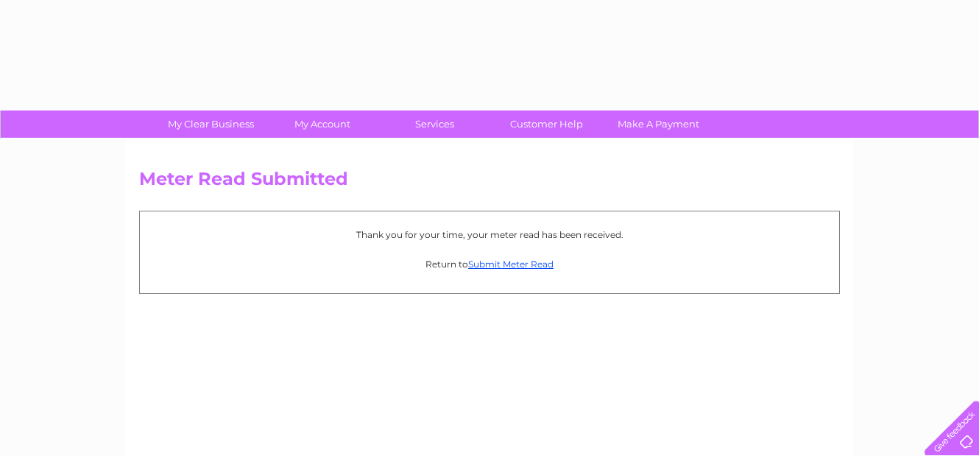 Image resolution: width=979 pixels, height=456 pixels. What do you see at coordinates (658, 124) in the screenshot?
I see `a: Make A Payment` at bounding box center [658, 124].